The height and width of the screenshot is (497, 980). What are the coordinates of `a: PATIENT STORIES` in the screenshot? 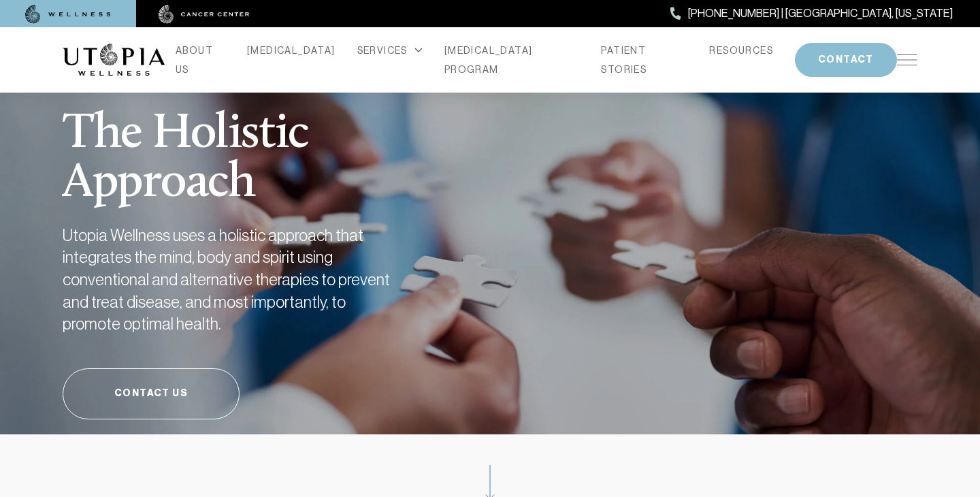 It's located at (644, 60).